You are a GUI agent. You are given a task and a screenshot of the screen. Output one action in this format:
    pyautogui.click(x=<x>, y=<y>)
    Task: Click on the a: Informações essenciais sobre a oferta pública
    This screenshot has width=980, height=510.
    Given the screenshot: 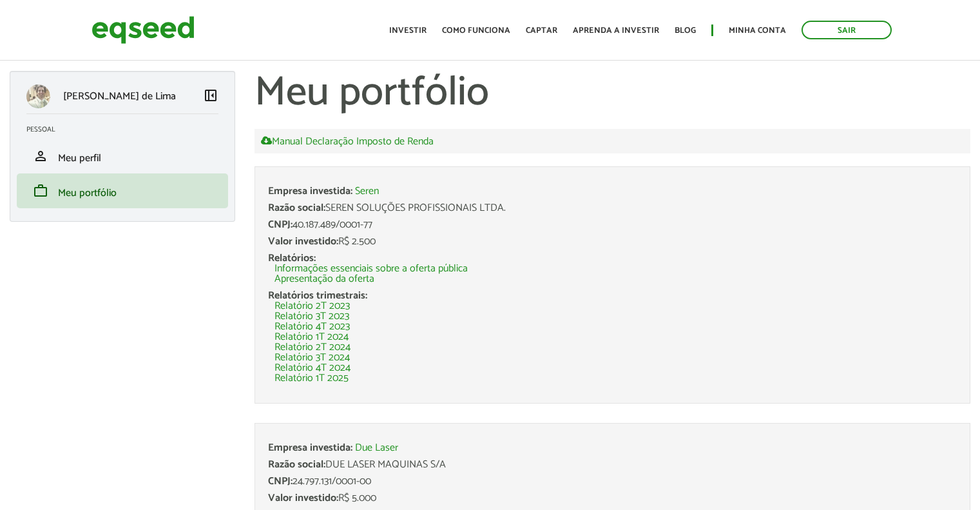 What is the action you would take?
    pyautogui.click(x=372, y=268)
    